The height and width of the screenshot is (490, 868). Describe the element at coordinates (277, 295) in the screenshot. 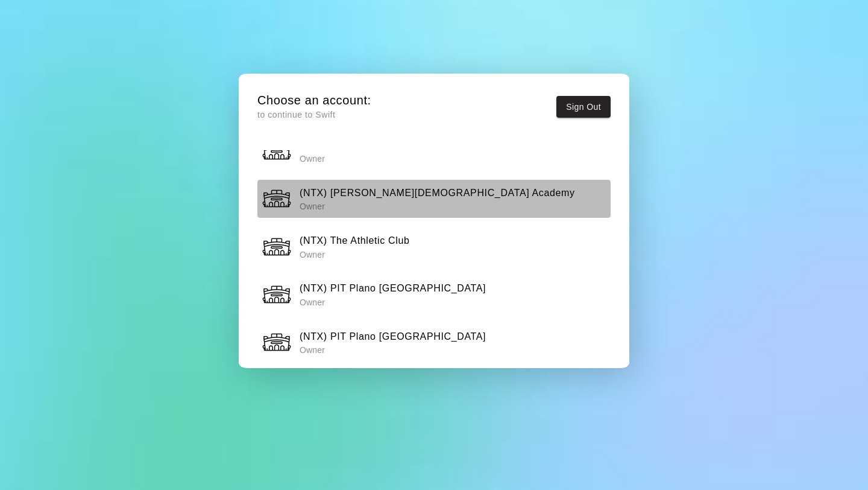

I see `img: (NTX) PIT Plano Upper Bowl` at that location.